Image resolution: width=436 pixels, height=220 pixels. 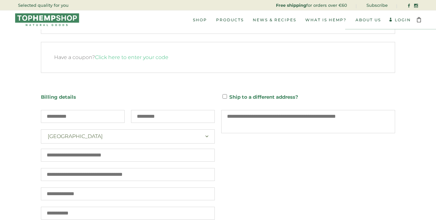 I want to click on span: Netherlands, so click(x=128, y=137).